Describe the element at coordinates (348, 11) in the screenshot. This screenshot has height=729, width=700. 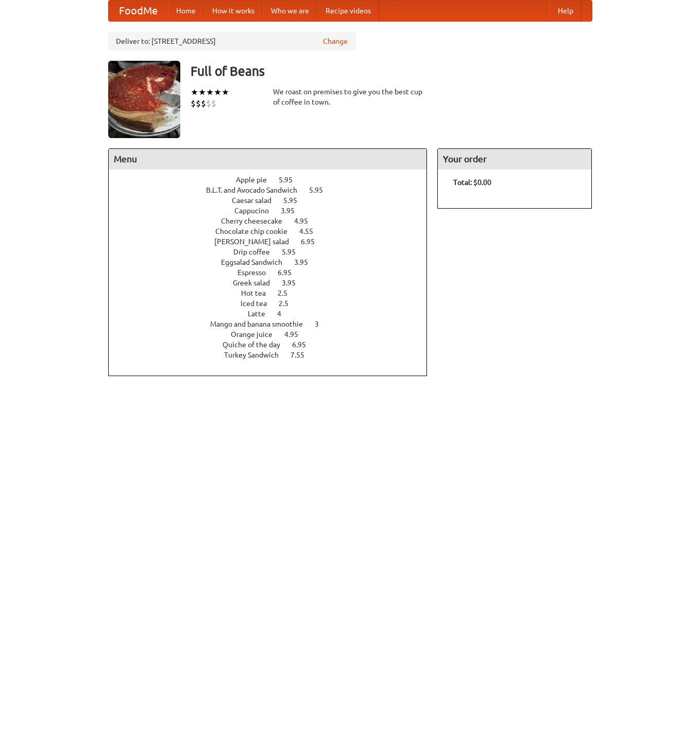
I see `a: Recipe videos` at that location.